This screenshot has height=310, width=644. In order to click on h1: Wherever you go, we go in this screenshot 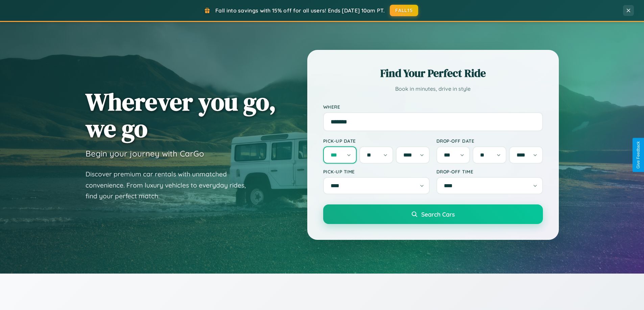, I will do `click(181, 115)`.